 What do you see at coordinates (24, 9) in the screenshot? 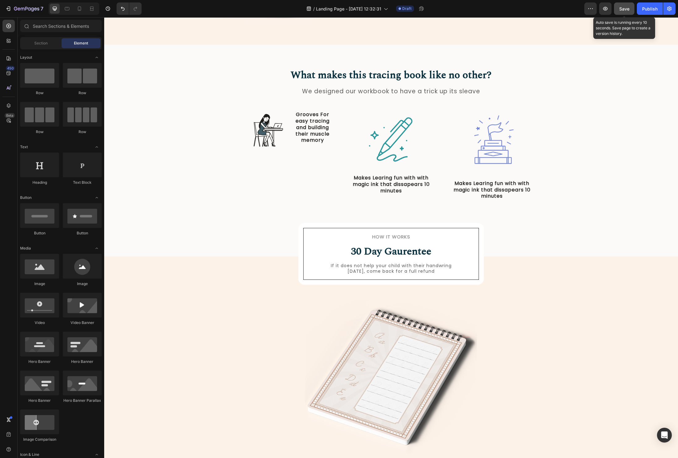
I see `button: 7` at bounding box center [24, 9].